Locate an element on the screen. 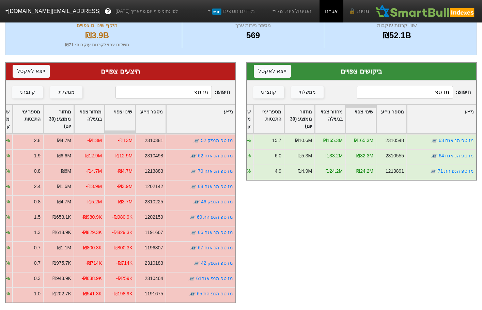 The width and height of the screenshot is (482, 310). div: ₪5.3M is located at coordinates (305, 156).